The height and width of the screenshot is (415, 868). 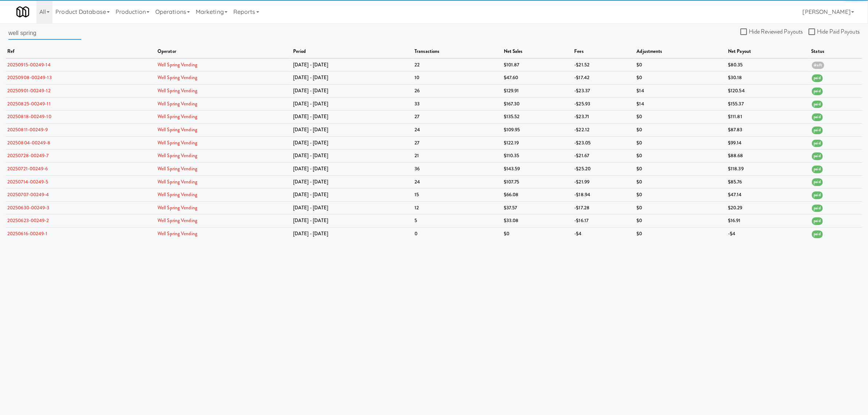 What do you see at coordinates (812, 32) in the screenshot?
I see `input: Hide Paid Payouts` at bounding box center [812, 32].